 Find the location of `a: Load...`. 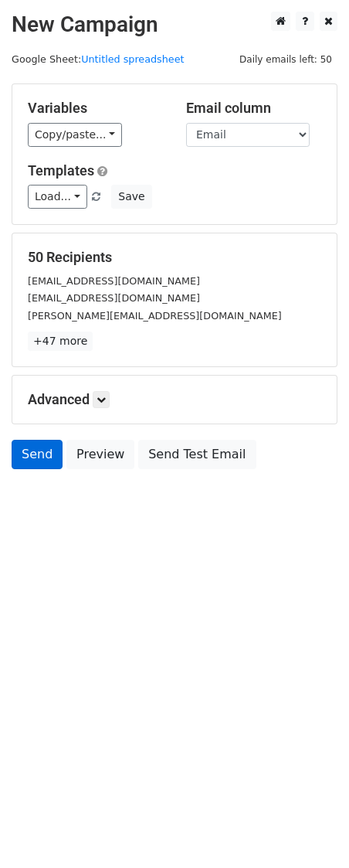

a: Load... is located at coordinates (57, 197).